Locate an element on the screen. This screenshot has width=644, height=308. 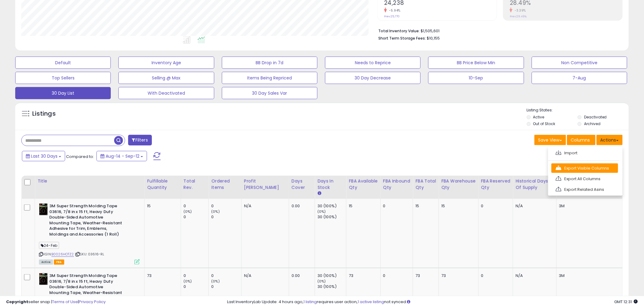
button: 30 Day List is located at coordinates (63, 93).